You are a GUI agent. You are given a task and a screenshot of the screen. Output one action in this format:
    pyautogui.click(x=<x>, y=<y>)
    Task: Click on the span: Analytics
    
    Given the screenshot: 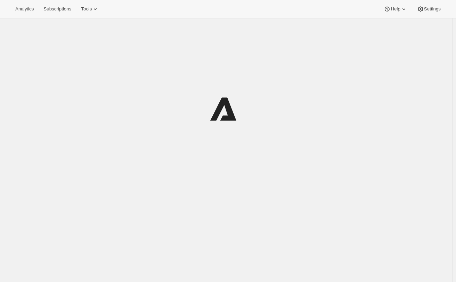 What is the action you would take?
    pyautogui.click(x=24, y=9)
    